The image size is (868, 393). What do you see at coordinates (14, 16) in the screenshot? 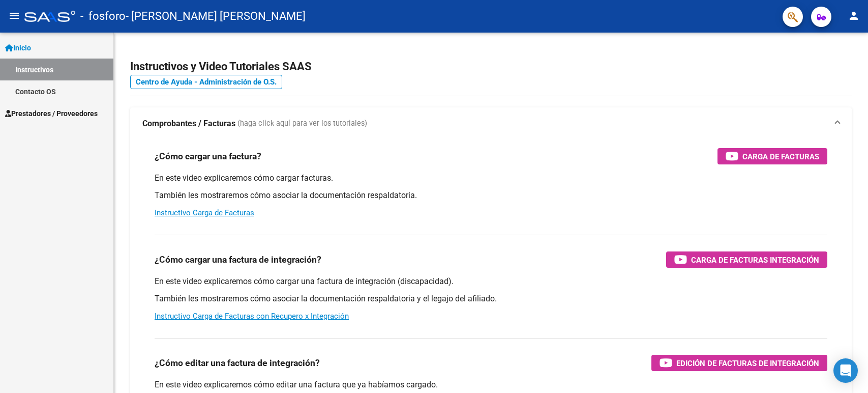
I see `mat-icon: menu` at bounding box center [14, 16].